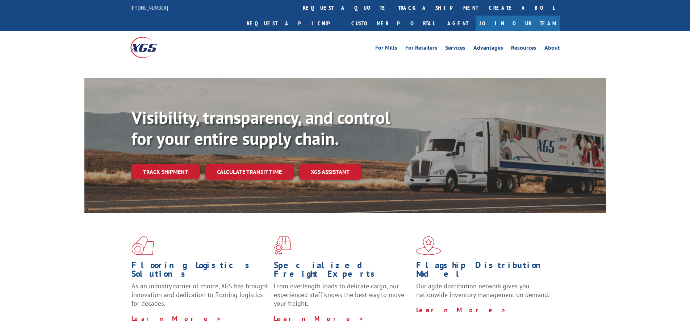 The height and width of the screenshot is (330, 690). What do you see at coordinates (294, 23) in the screenshot?
I see `a: Request a pickup` at bounding box center [294, 23].